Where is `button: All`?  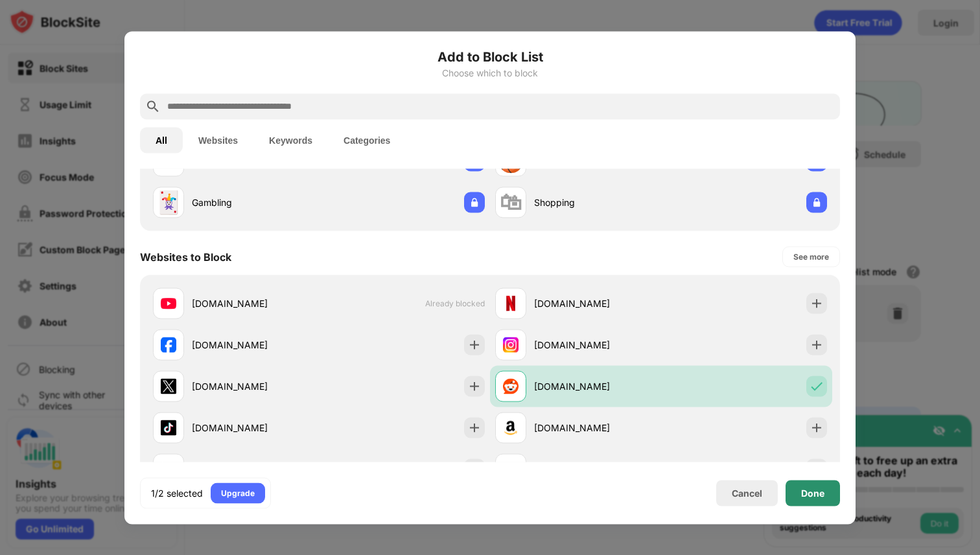
button: All is located at coordinates (161, 140).